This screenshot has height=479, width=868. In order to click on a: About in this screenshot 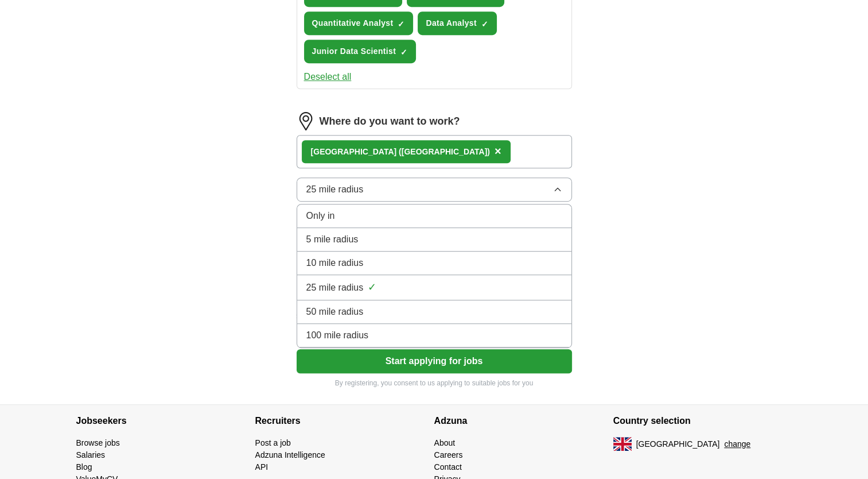, I will do `click(444, 442)`.